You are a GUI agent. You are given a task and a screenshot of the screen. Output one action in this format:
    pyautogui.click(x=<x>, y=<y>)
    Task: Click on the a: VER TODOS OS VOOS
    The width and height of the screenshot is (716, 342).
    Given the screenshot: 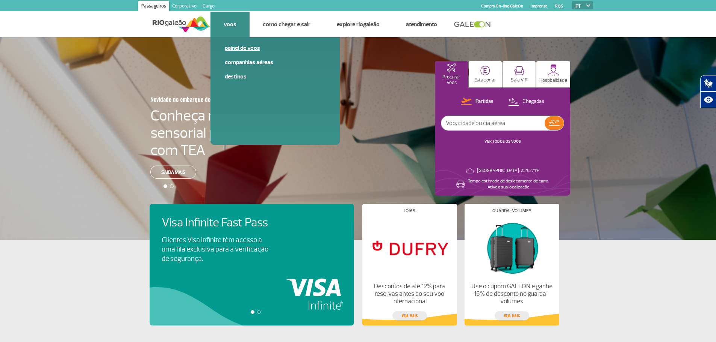 What is the action you would take?
    pyautogui.click(x=502, y=141)
    